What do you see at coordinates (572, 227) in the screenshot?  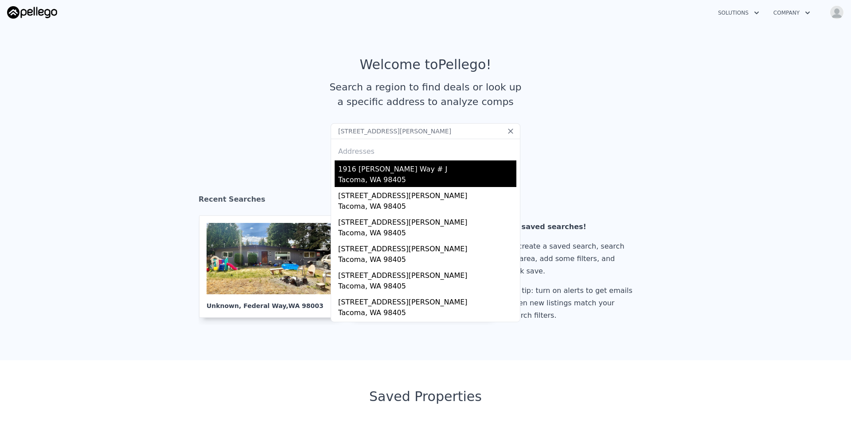 I see `div: No saved searches!` at bounding box center [572, 227].